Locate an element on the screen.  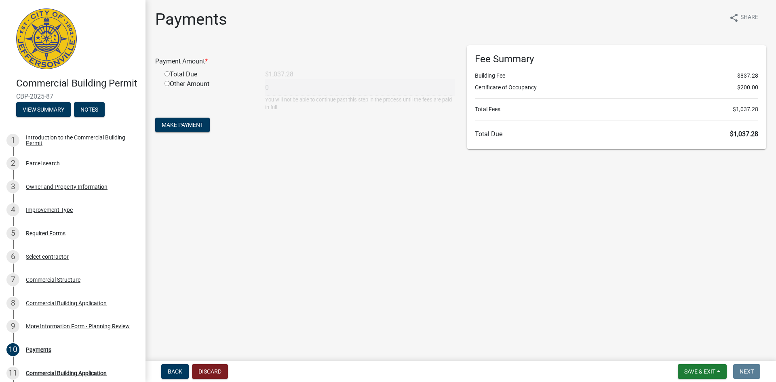
span: $200.00 is located at coordinates (748, 87).